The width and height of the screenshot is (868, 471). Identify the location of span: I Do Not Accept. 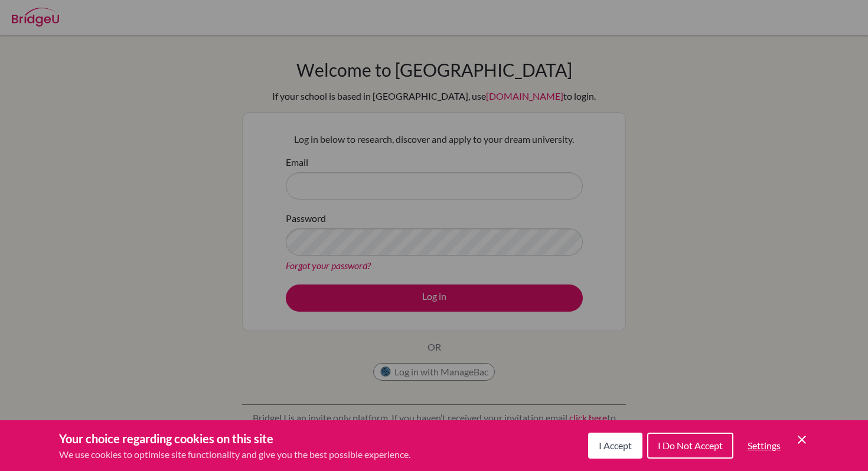
(690, 445).